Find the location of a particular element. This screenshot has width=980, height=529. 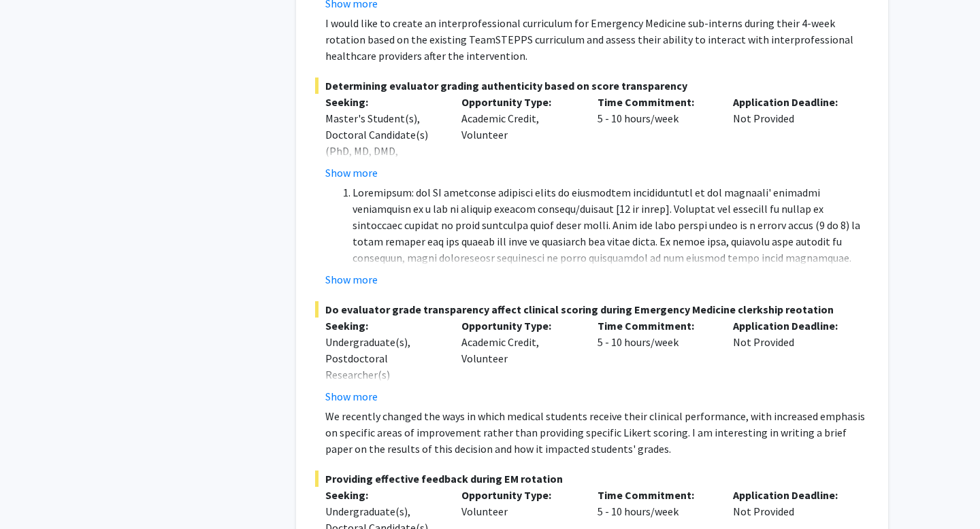

p: We recently changed the ways in which medical students receive their clinical performance, with i... is located at coordinates (597, 432).